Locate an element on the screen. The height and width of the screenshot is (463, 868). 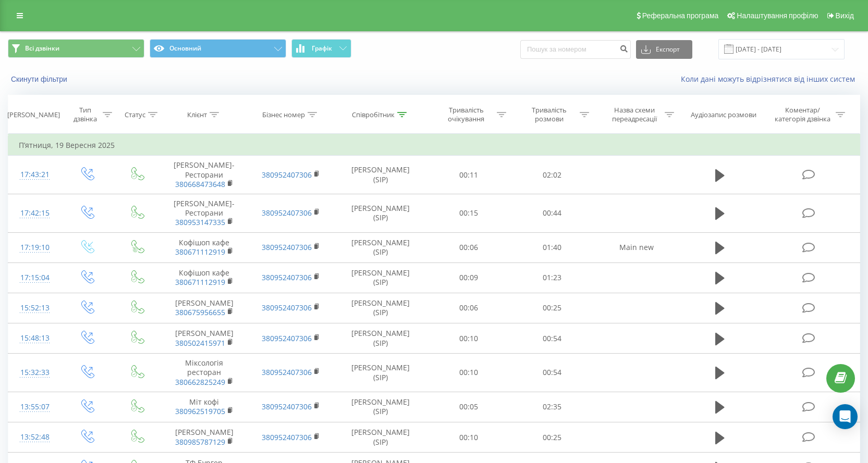
div: 15:48:13 is located at coordinates (35, 338).